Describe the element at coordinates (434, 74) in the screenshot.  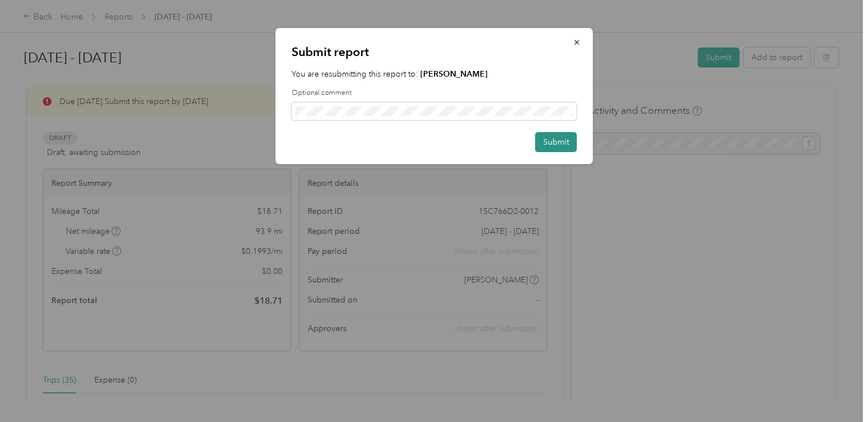
I see `p: You are resubmitting this report to:` at that location.